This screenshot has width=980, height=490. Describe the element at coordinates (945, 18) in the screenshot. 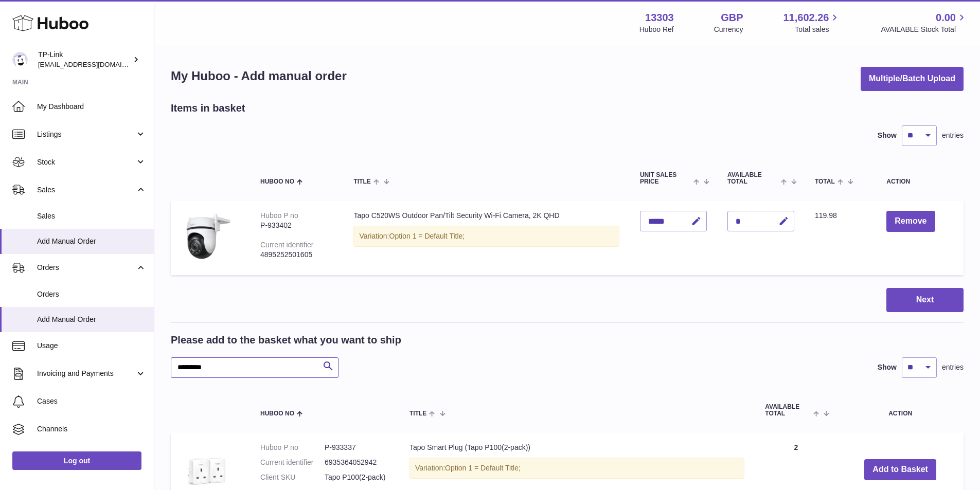

I see `span: 0.00` at that location.